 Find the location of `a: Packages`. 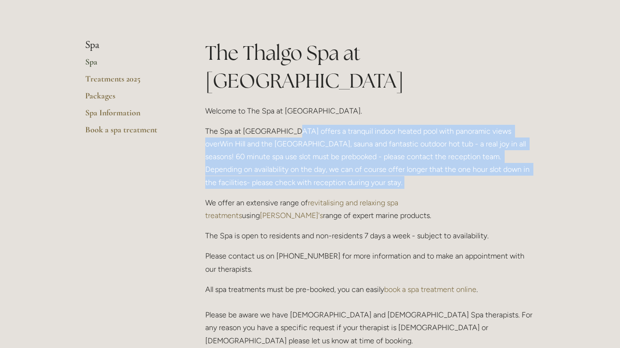

a: Packages is located at coordinates (130, 99).